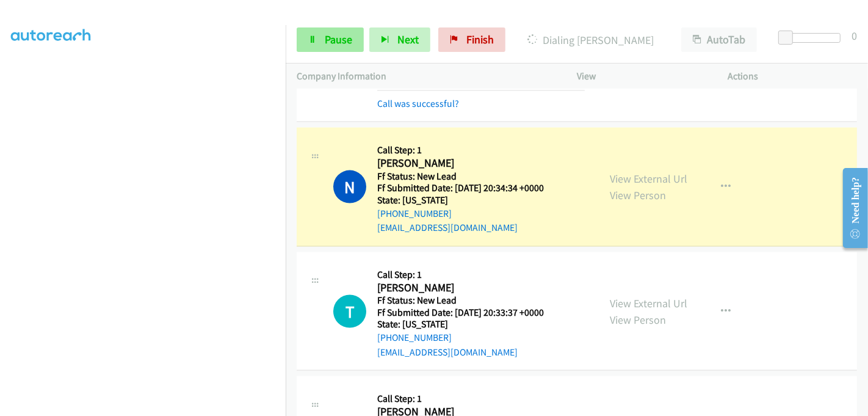  Describe the element at coordinates (425, 76) in the screenshot. I see `p: Company Information` at that location.